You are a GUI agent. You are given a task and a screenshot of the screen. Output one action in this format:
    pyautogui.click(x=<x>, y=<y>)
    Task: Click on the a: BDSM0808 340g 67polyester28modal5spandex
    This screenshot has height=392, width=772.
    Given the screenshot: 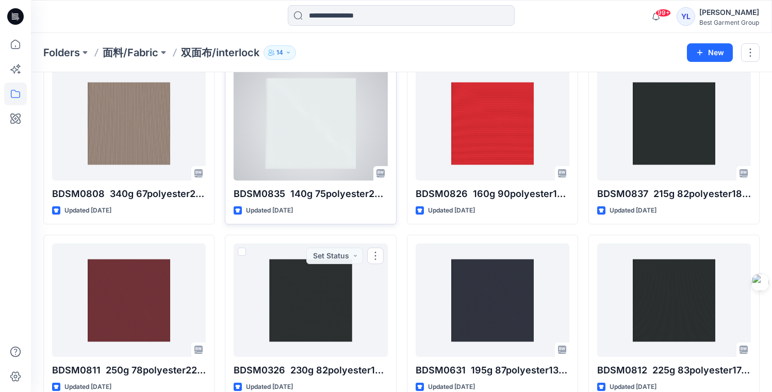 What is the action you would take?
    pyautogui.click(x=129, y=124)
    